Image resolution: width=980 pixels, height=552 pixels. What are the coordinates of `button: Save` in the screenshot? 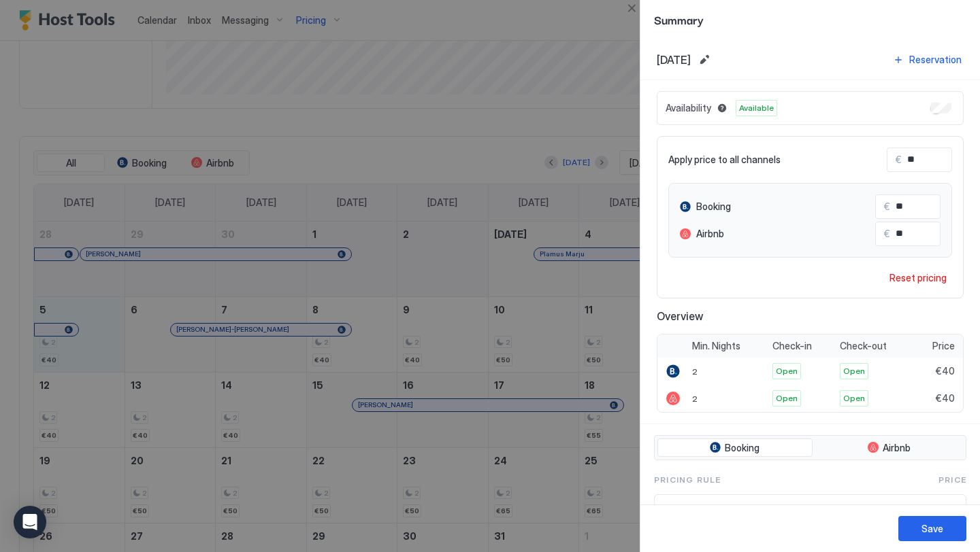 It's located at (932, 528).